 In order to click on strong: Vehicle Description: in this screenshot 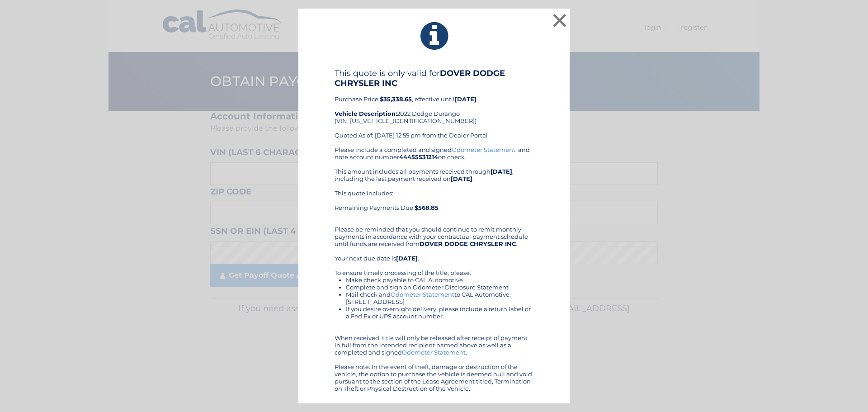, I will do `click(366, 113)`.